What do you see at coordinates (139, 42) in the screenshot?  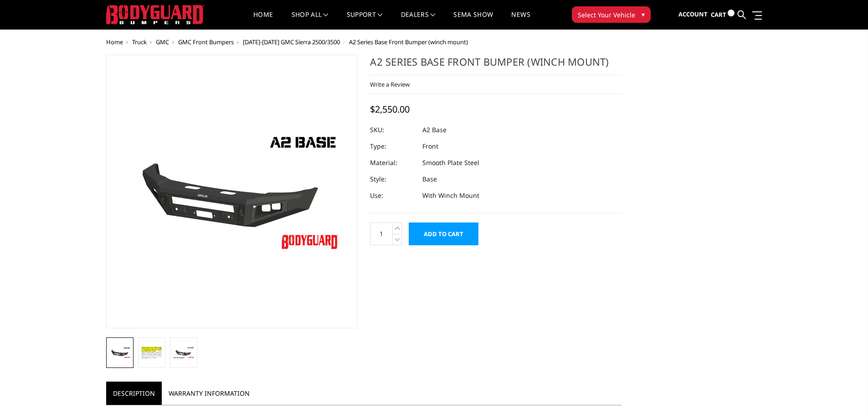 I see `span: Truck` at bounding box center [139, 42].